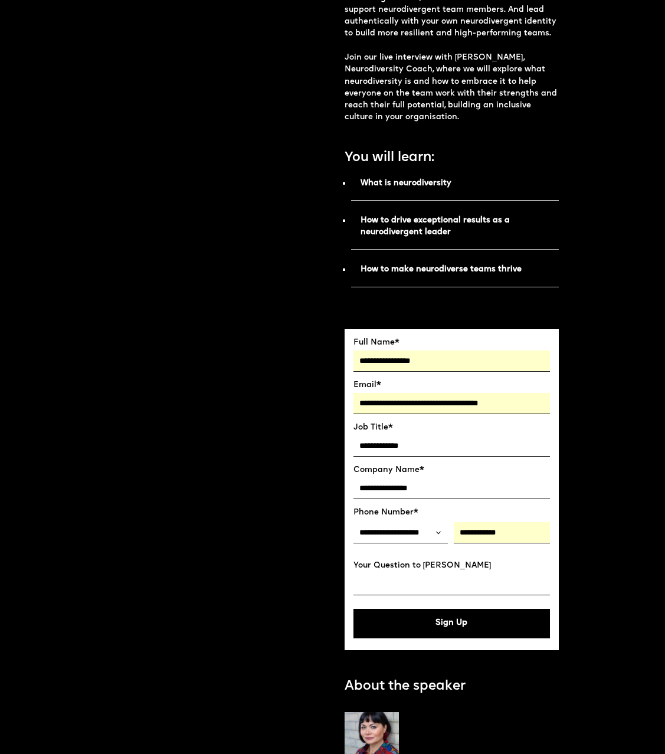  What do you see at coordinates (452, 155) in the screenshot?
I see `p: You will learn:` at bounding box center [452, 155].